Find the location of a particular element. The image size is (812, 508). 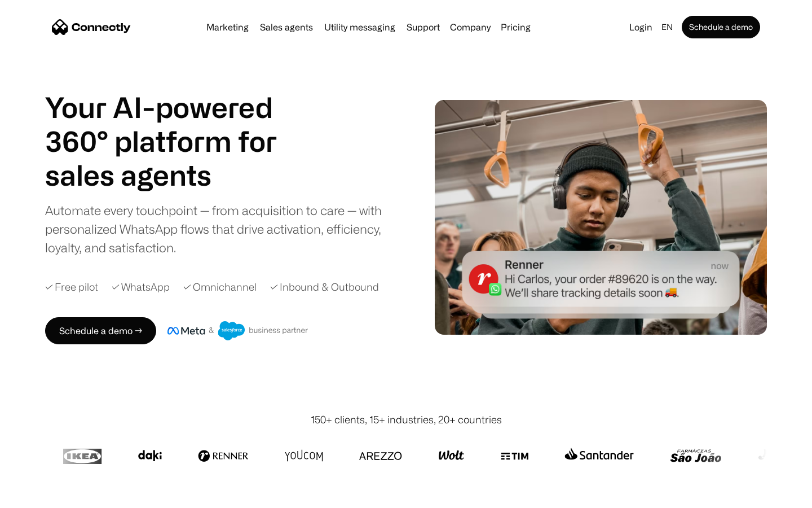

a: Utility messaging is located at coordinates (360, 27).